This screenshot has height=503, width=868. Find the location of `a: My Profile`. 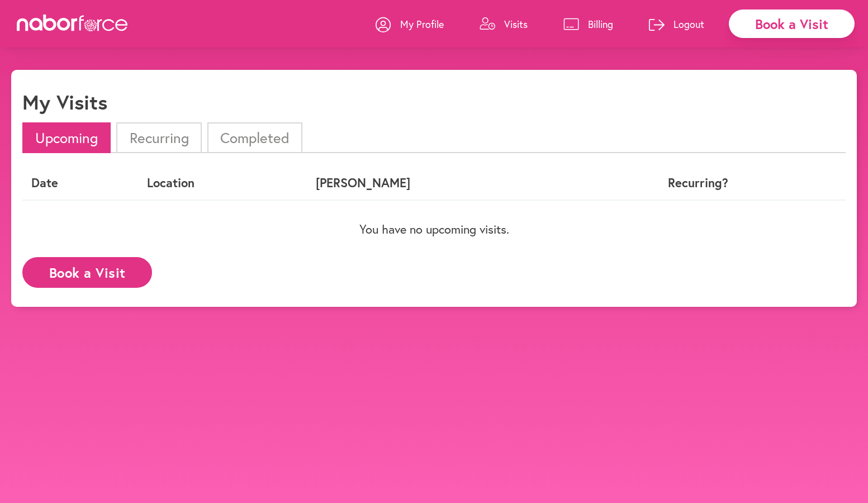

a: My Profile is located at coordinates (410, 24).